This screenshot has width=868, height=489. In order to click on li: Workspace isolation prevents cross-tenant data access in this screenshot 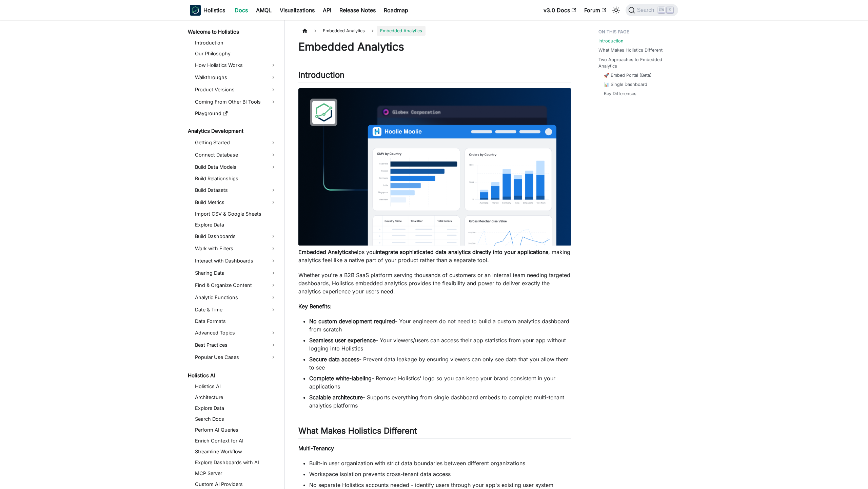, I will do `click(440, 474)`.